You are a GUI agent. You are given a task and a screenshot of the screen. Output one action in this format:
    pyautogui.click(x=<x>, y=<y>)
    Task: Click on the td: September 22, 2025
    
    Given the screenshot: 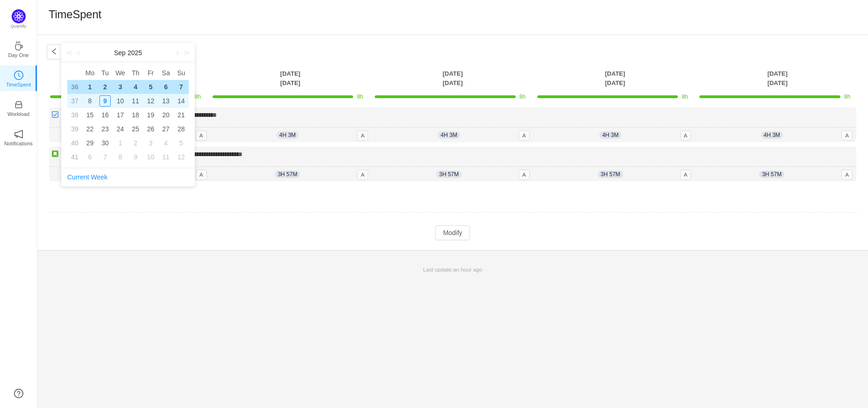 What is the action you would take?
    pyautogui.click(x=90, y=129)
    